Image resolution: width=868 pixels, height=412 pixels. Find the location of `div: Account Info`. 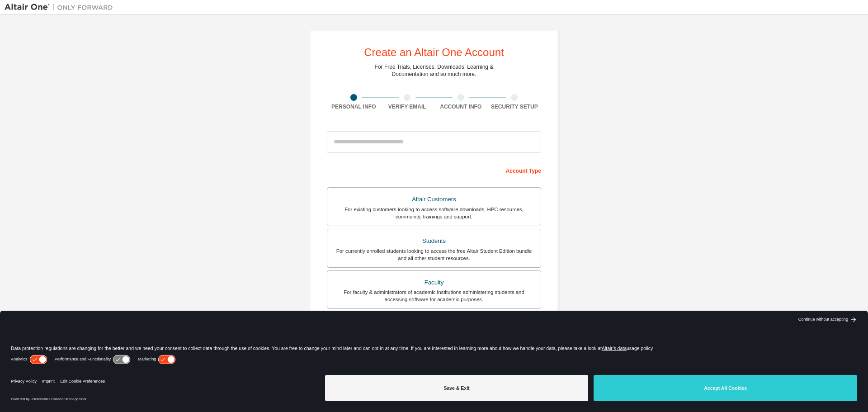

div: Account Info is located at coordinates (461, 107).